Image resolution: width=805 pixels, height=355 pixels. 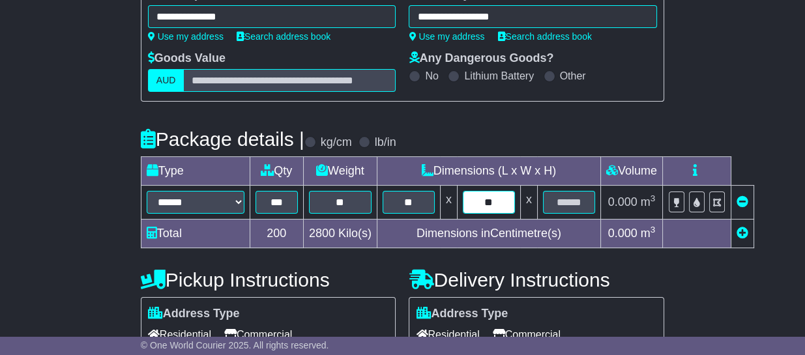 I want to click on td: Volume, so click(x=631, y=171).